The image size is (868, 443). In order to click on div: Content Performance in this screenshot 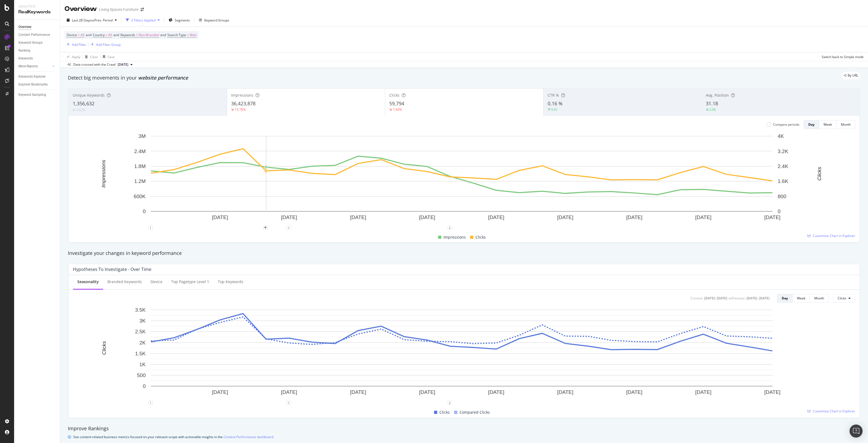, I will do `click(34, 35)`.